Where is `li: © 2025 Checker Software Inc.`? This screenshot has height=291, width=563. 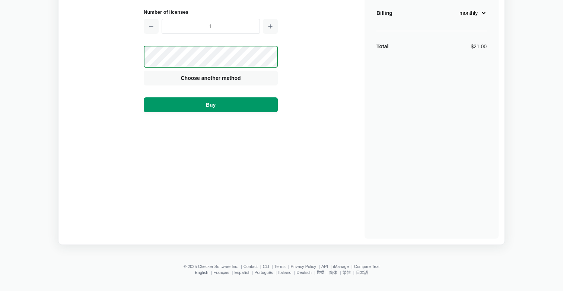 li: © 2025 Checker Software Inc. is located at coordinates (213, 267).